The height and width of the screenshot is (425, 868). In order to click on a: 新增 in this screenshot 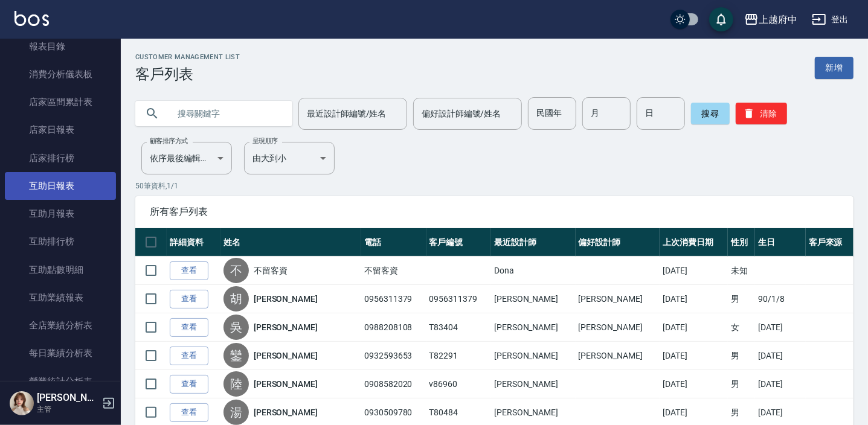, I will do `click(834, 67)`.